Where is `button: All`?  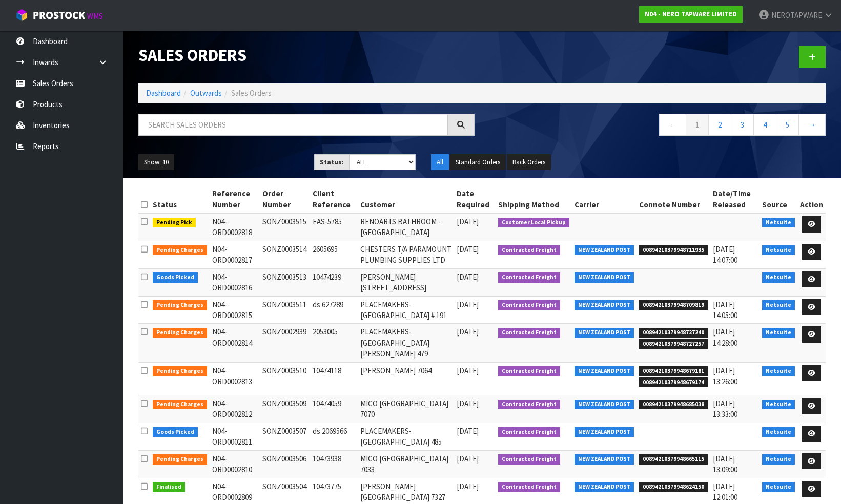
button: All is located at coordinates (439, 162).